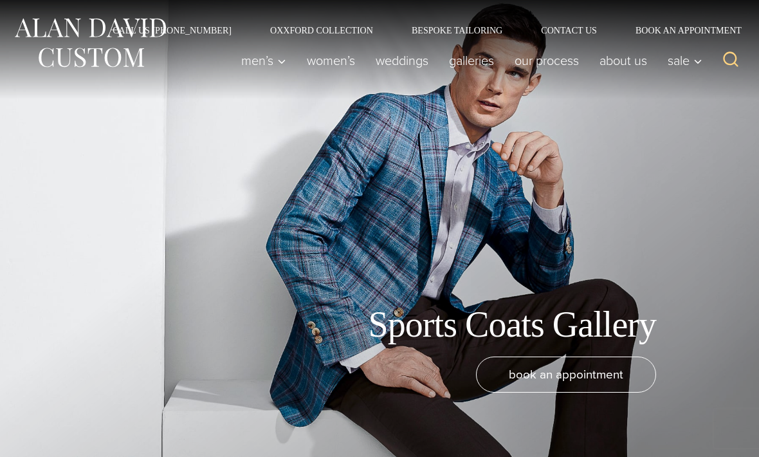 The height and width of the screenshot is (457, 759). What do you see at coordinates (264, 60) in the screenshot?
I see `span: Men’s` at bounding box center [264, 60].